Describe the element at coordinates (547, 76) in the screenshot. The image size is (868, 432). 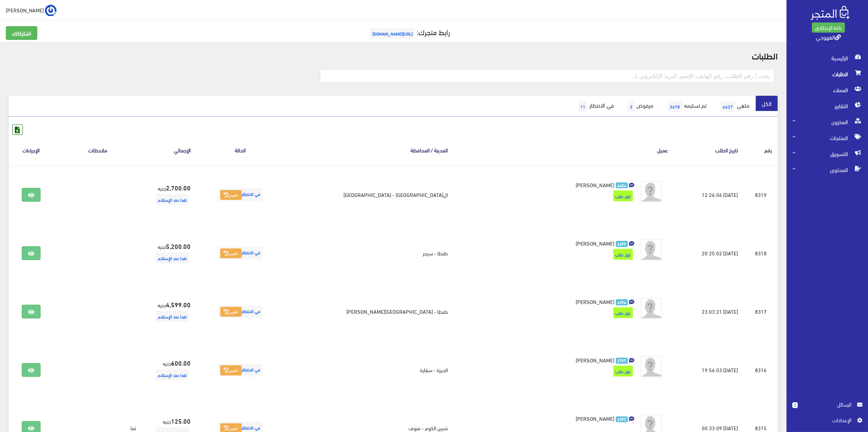
I see `input: بحث ( رقم الطلب, رقم الهاتف, الإسم, البريد اﻹلكتروني )...` at that location.